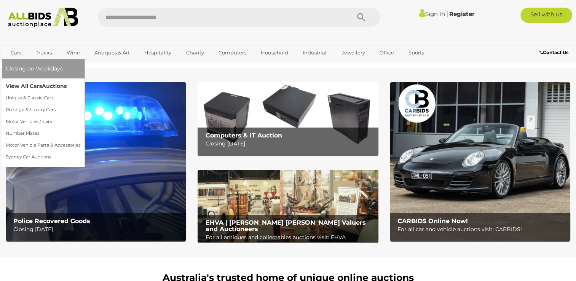 Image resolution: width=576 pixels, height=281 pixels. What do you see at coordinates (416, 53) in the screenshot?
I see `a: Sports` at bounding box center [416, 53].